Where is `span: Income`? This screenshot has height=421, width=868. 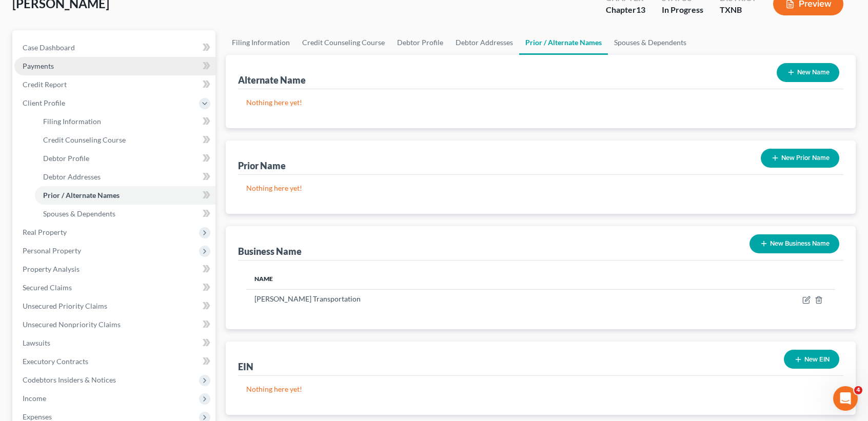
span: Income is located at coordinates (35, 397).